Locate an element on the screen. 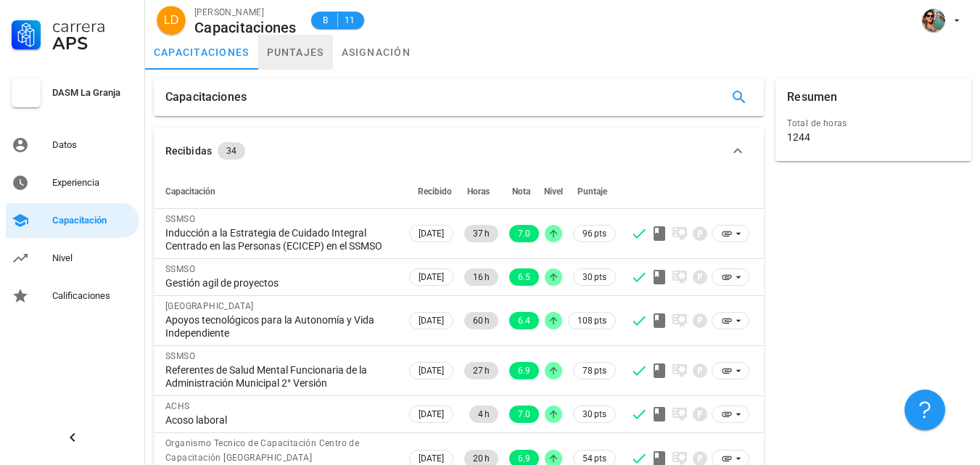 The height and width of the screenshot is (465, 980). span: LD is located at coordinates (171, 20).